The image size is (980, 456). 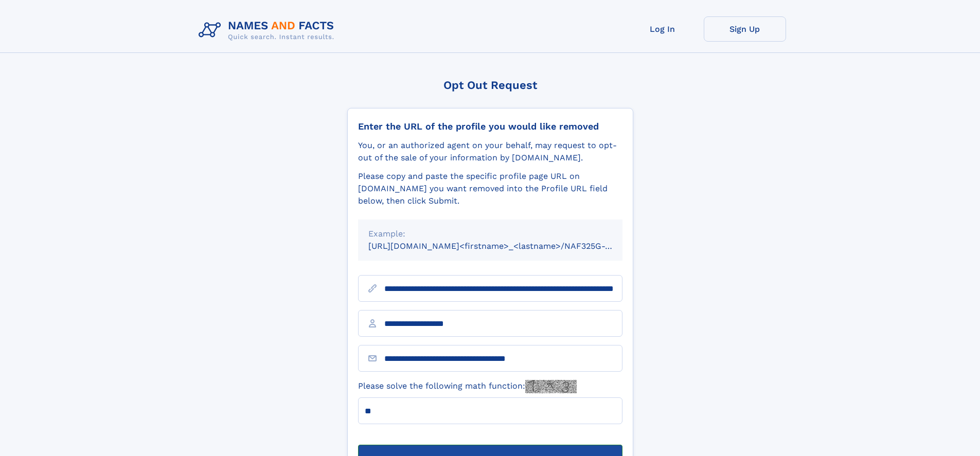 I want to click on div: You, or an authorized agent on your behalf, may request to opt-out of the sale of your informatio..., so click(x=490, y=152).